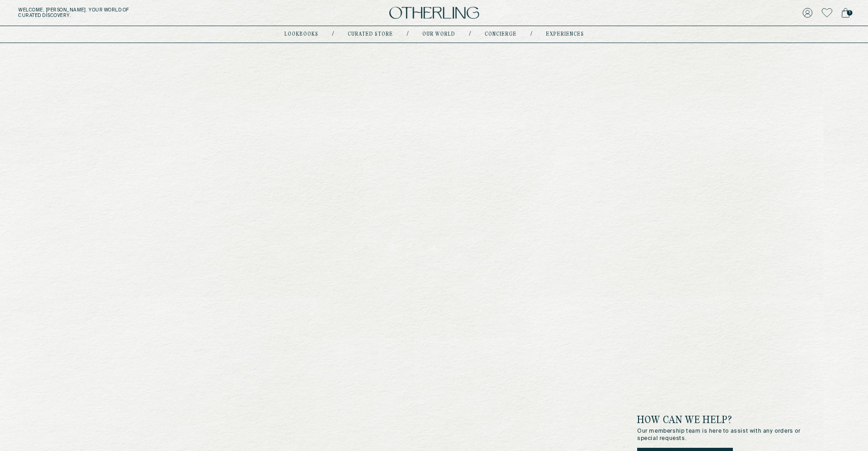 The height and width of the screenshot is (451, 868). I want to click on a: experiences, so click(565, 35).